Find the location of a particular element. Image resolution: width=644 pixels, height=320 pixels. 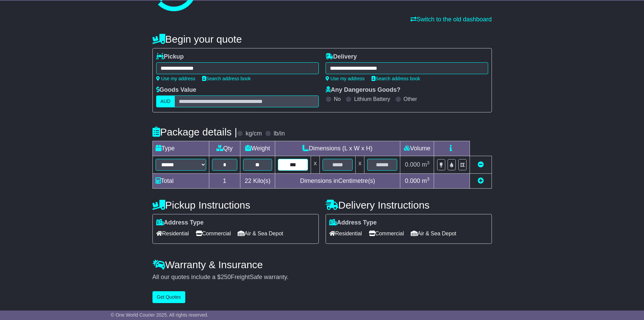

a: Remove this item is located at coordinates (481, 165).